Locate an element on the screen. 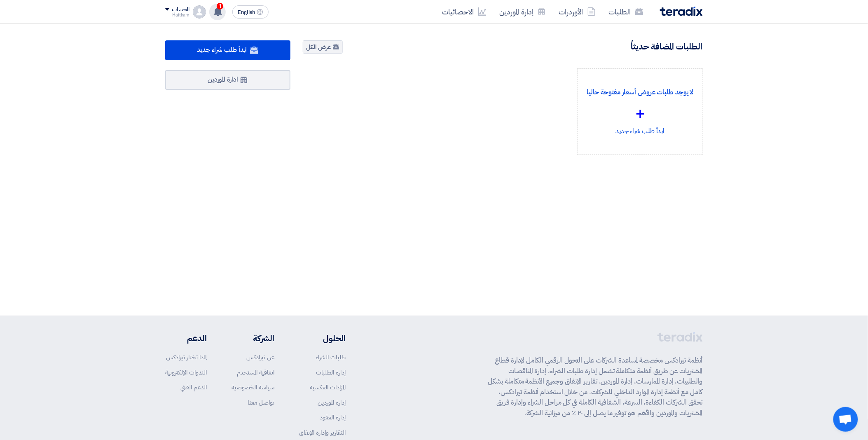 The width and height of the screenshot is (868, 440). a: طلبات الشراء is located at coordinates (330, 357).